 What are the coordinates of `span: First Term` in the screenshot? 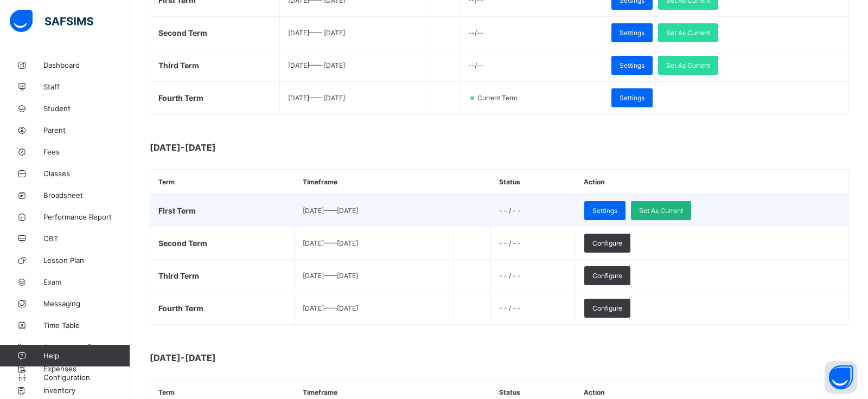 It's located at (177, 211).